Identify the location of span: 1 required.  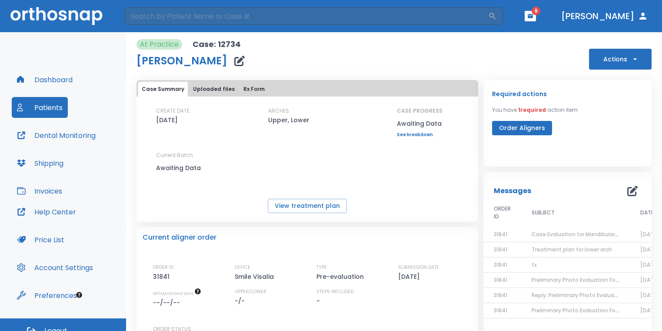
(532, 109).